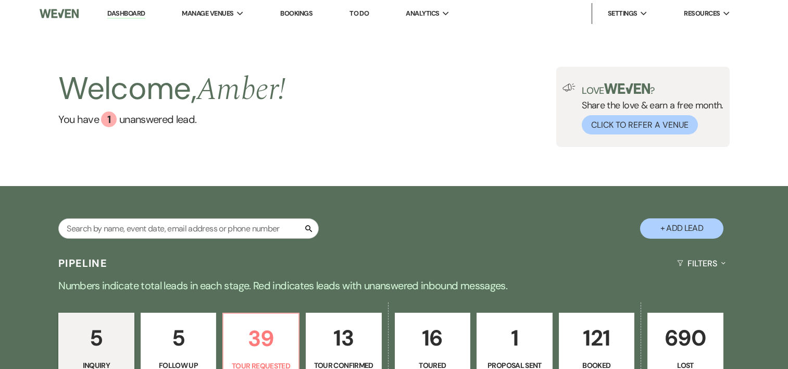  I want to click on p: Love ?, so click(652, 89).